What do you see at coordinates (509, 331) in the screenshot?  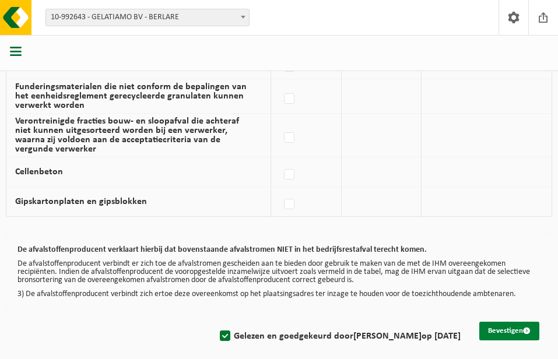 I see `button: Bevestigen` at bounding box center [509, 331].